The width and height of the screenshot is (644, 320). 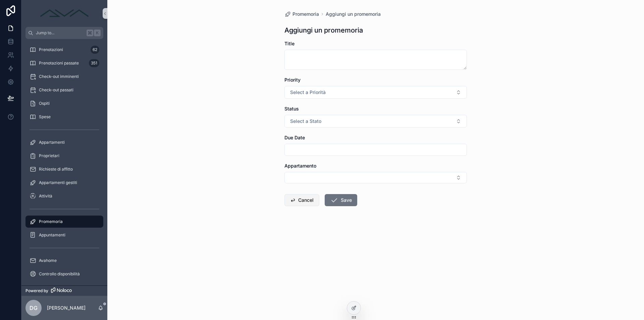 What do you see at coordinates (65, 89) in the screenshot?
I see `a: Check-out passati` at bounding box center [65, 89].